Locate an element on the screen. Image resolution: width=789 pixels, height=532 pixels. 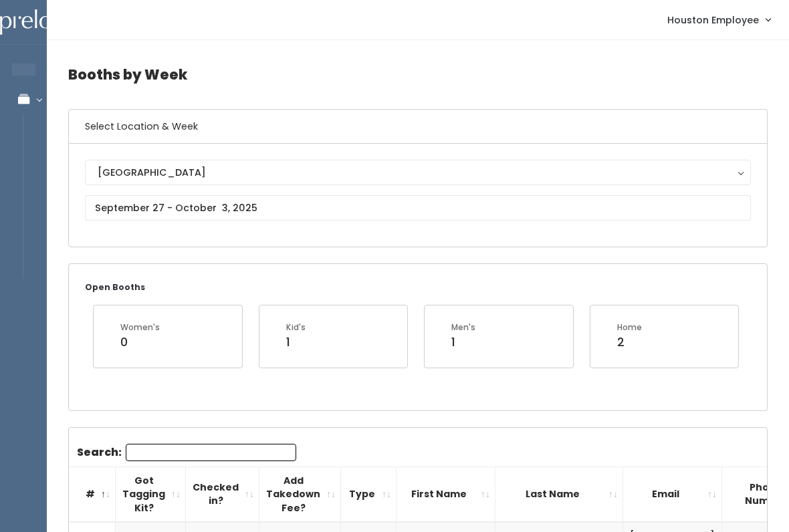
div: Men's is located at coordinates (463, 327).